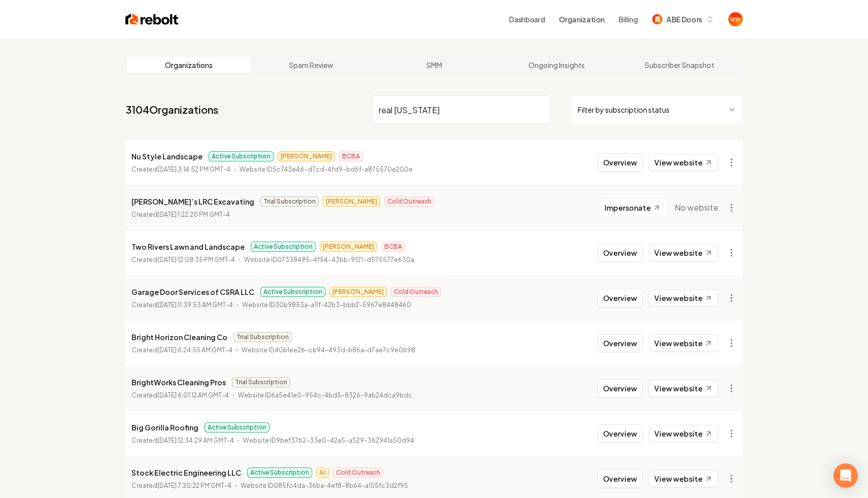  Describe the element at coordinates (326, 169) in the screenshot. I see `p: Website ID 5c743e46-d7cd-4fd9-bd6f-a875570e200e` at that location.